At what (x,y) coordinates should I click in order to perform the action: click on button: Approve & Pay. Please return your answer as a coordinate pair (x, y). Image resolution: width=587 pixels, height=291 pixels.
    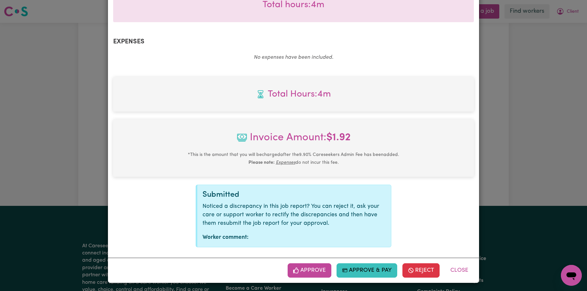
    Looking at the image, I should click on (367, 271).